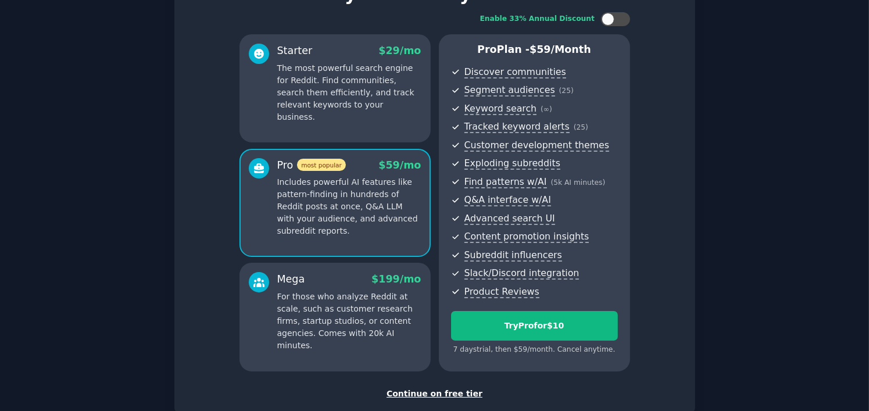 The height and width of the screenshot is (411, 869). I want to click on div: Pro, so click(311, 165).